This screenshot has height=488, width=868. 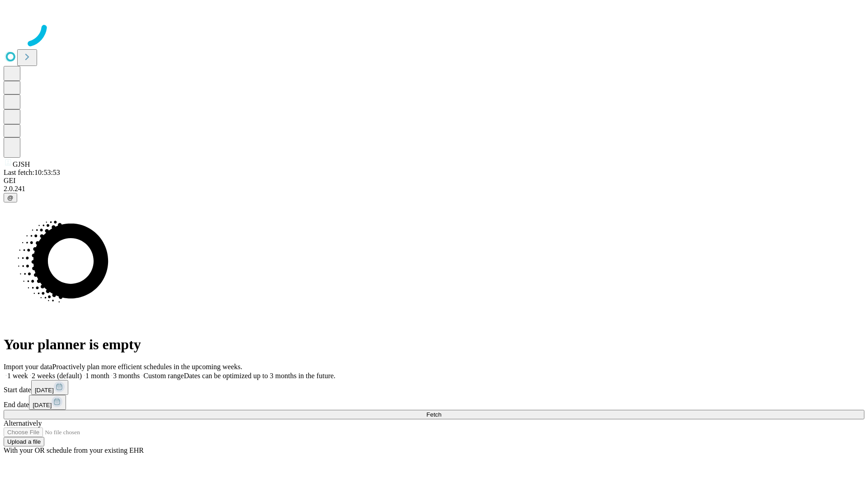 I want to click on span: Custom range, so click(x=163, y=376).